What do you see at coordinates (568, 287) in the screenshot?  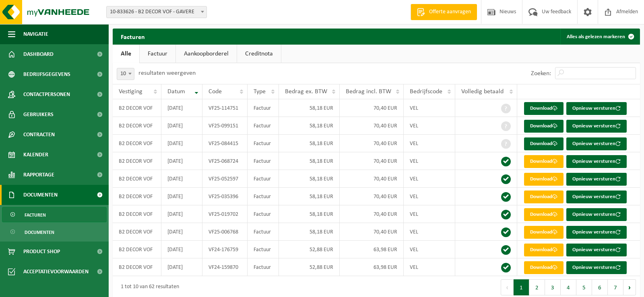 I see `button: 4` at bounding box center [568, 287].